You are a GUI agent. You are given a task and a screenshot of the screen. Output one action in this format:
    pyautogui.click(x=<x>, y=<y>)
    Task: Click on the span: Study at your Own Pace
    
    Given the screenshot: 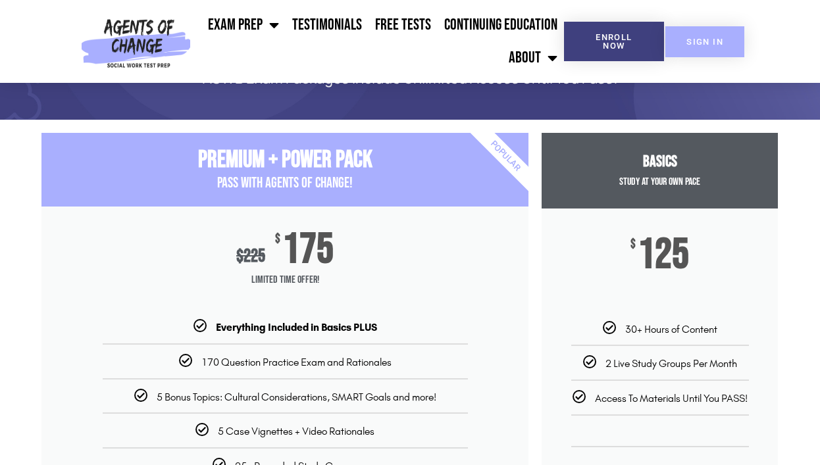 What is the action you would take?
    pyautogui.click(x=659, y=182)
    